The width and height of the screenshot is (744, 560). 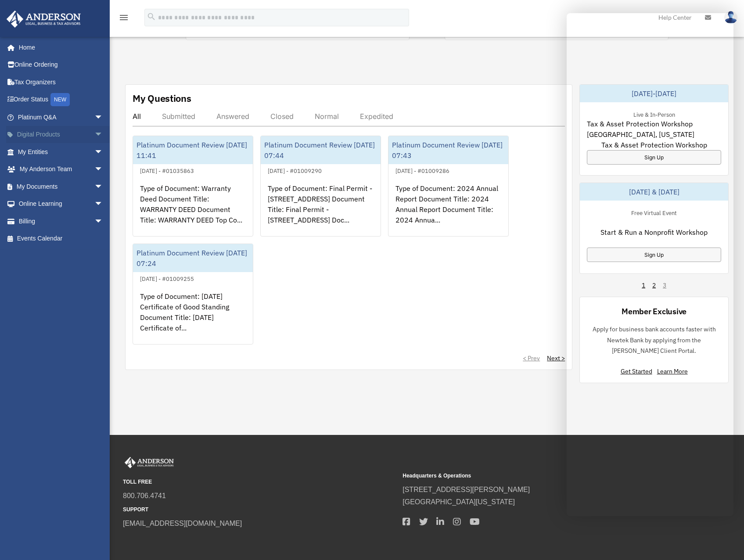 I want to click on small: TOLL FREE, so click(x=259, y=482).